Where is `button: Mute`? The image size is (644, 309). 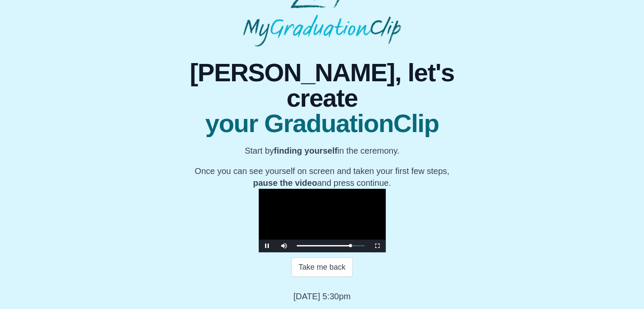 button: Mute is located at coordinates (284, 246).